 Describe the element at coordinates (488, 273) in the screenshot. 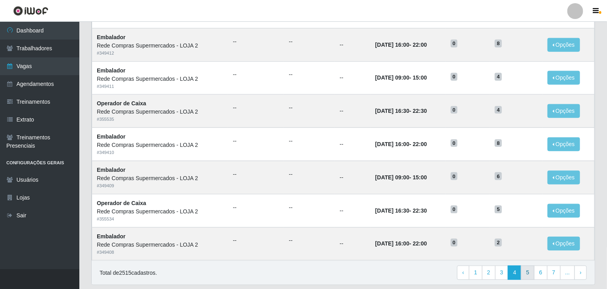

I see `a: 2` at that location.